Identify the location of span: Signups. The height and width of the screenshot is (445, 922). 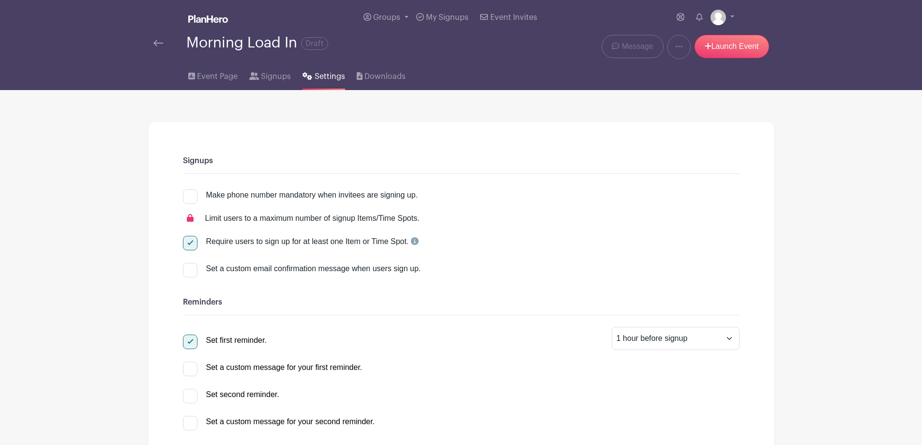
(276, 76).